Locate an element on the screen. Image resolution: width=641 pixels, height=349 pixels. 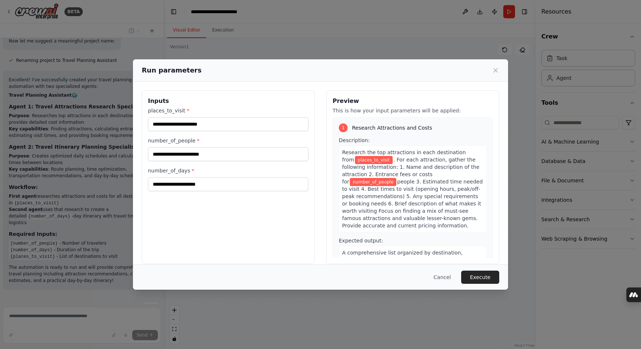
button: Cancel is located at coordinates (442, 277).